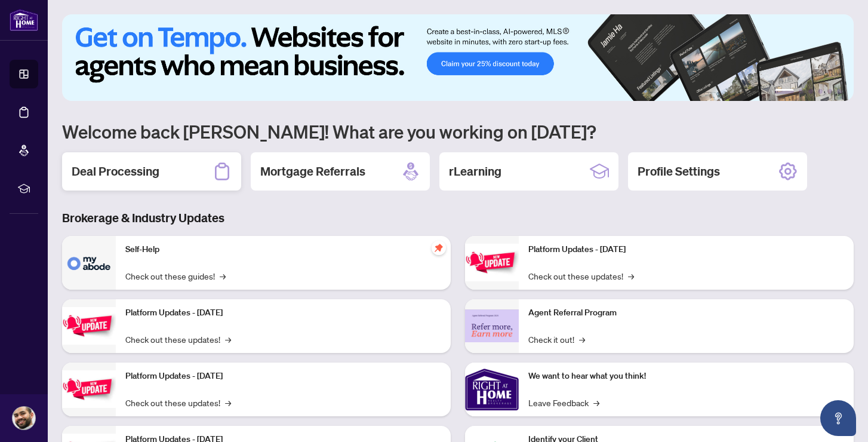  I want to click on img: We want to hear what you think!, so click(492, 390).